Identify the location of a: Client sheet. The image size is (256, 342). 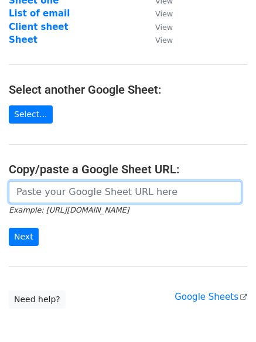
(39, 27).